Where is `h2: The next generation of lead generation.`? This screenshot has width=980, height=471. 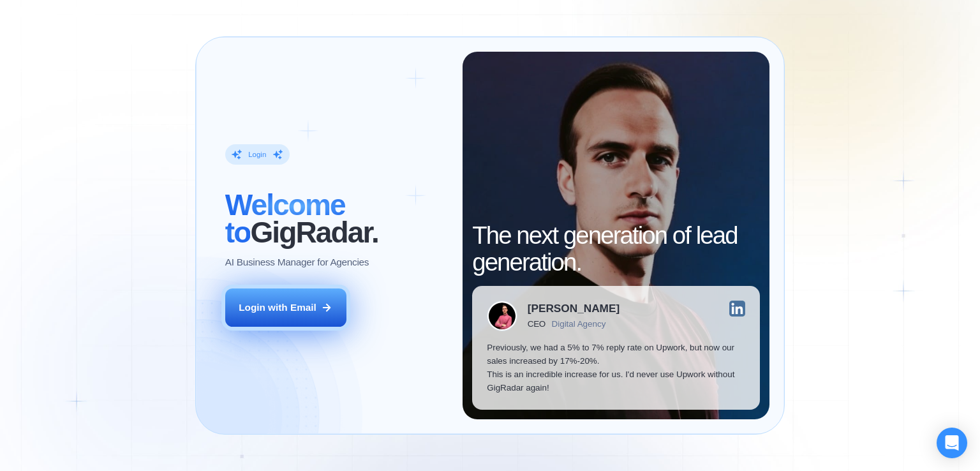
h2: The next generation of lead generation. is located at coordinates (616, 249).